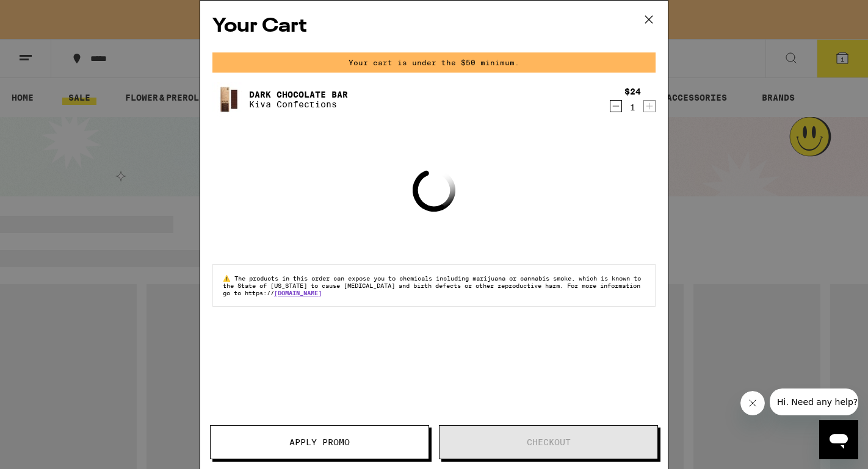 Image resolution: width=868 pixels, height=469 pixels. I want to click on a: Dark Chocolate Bar, so click(298, 95).